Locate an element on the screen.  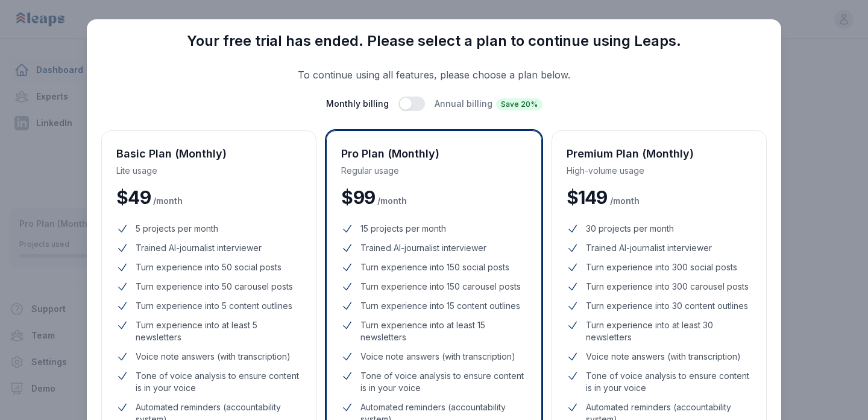
span: Turn experience into 50 carousel posts is located at coordinates (214, 287).